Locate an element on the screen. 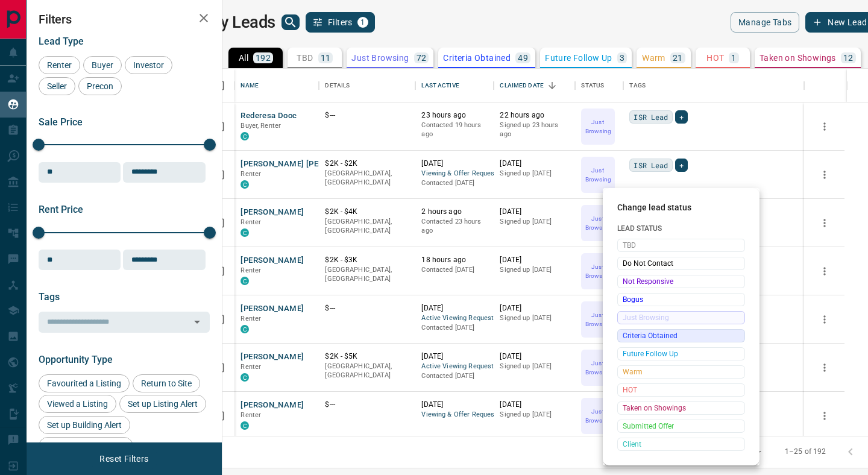 The width and height of the screenshot is (868, 475). span: Warm is located at coordinates (681, 372).